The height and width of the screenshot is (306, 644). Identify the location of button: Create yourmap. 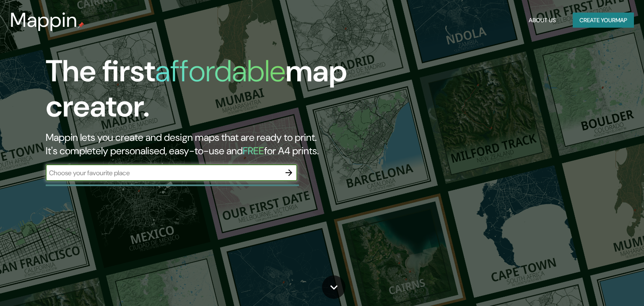
(604, 20).